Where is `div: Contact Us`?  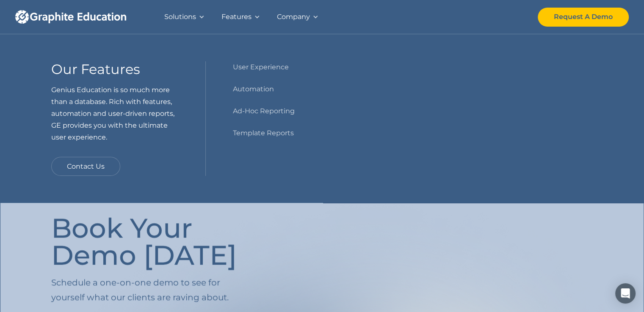 div: Contact Us is located at coordinates (86, 166).